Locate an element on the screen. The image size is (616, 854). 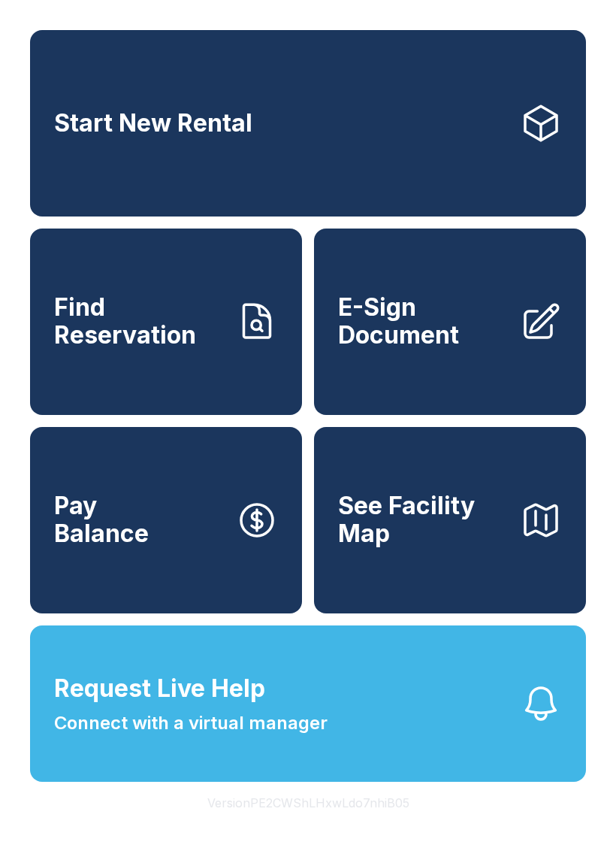
span: Find Reservation is located at coordinates (139, 321).